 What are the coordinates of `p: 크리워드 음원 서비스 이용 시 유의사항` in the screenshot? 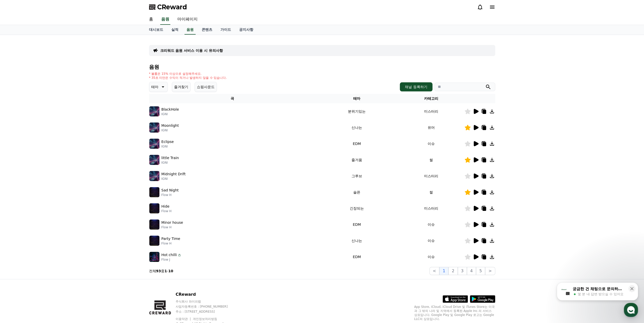 It's located at (191, 50).